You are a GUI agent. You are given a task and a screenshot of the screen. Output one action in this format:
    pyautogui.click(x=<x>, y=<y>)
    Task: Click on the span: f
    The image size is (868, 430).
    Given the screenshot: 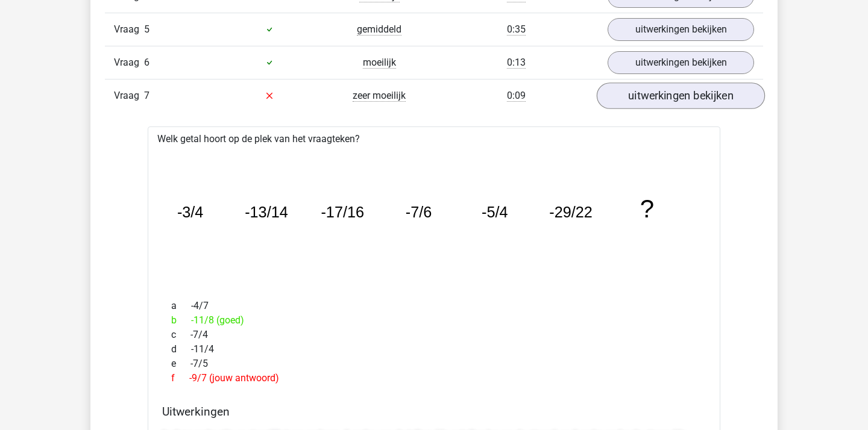 What is the action you would take?
    pyautogui.click(x=181, y=379)
    